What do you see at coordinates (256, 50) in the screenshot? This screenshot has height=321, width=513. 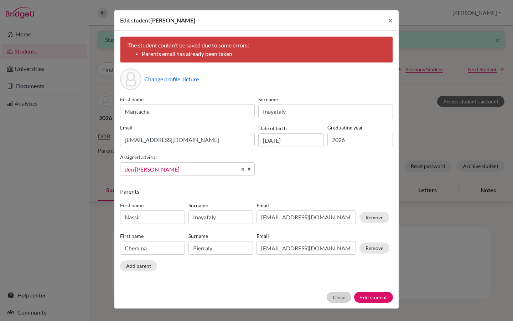 I see `div: The student couldn't be saved due to some errors:` at bounding box center [256, 50].